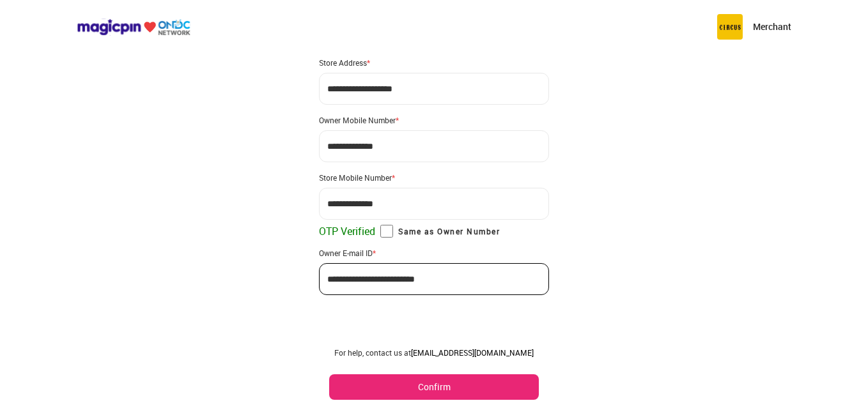 Image resolution: width=868 pixels, height=410 pixels. I want to click on p: Merchant, so click(772, 27).